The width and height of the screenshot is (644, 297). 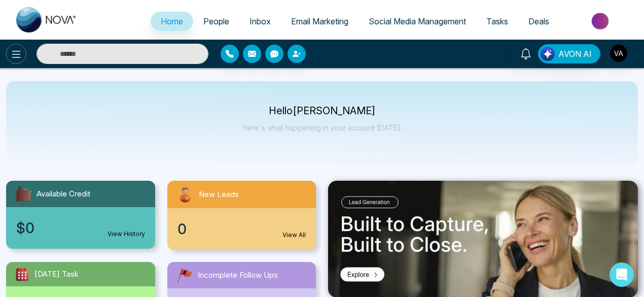 What do you see at coordinates (569, 54) in the screenshot?
I see `button: AVON AI` at bounding box center [569, 54].